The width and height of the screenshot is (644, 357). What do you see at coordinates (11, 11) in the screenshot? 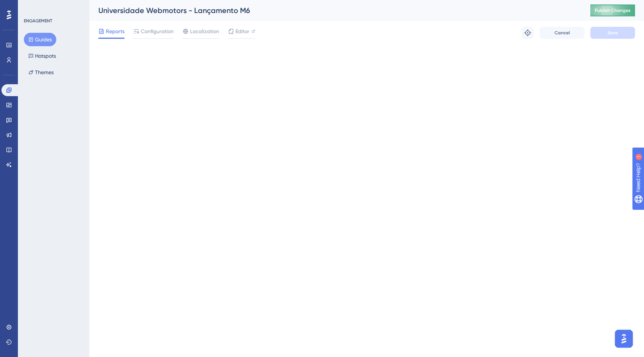
I see `img: launcher-image-alternative-text` at bounding box center [11, 11].